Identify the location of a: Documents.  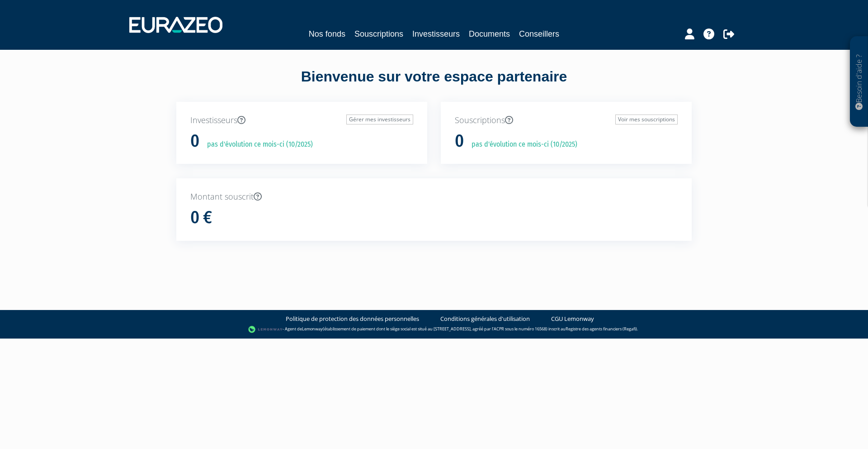
(489, 34).